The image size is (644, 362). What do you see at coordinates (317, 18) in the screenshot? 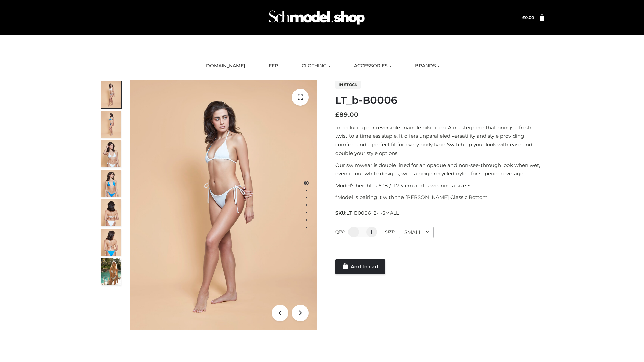
I see `img: Schmodel Admin 964` at bounding box center [317, 18].